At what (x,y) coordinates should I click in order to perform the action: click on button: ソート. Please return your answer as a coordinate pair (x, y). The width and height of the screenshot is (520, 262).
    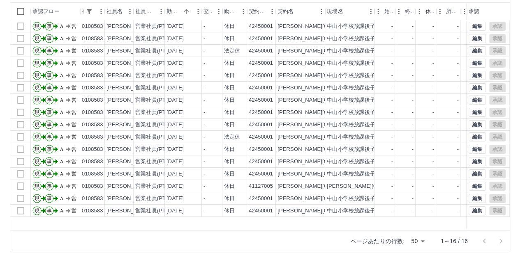
    Looking at the image, I should click on (186, 11).